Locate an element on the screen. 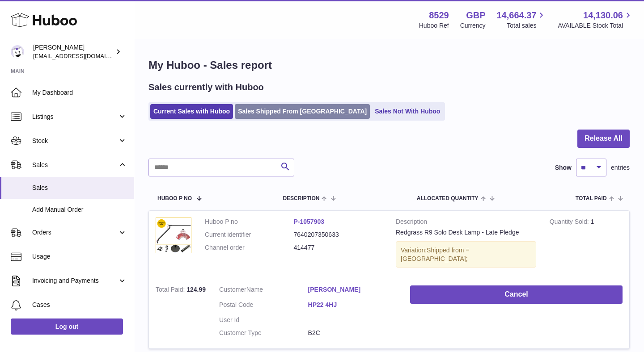 The image size is (644, 352). span: AVAILABLE Stock Total is located at coordinates (595, 25).